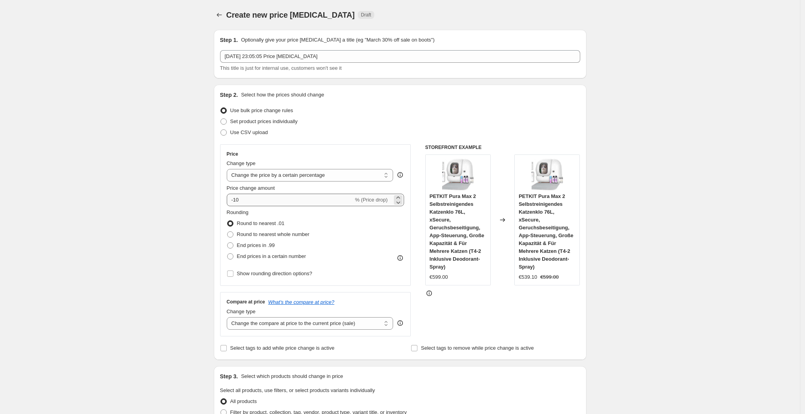 This screenshot has width=805, height=414. Describe the element at coordinates (549, 277) in the screenshot. I see `strike: €599.00` at that location.